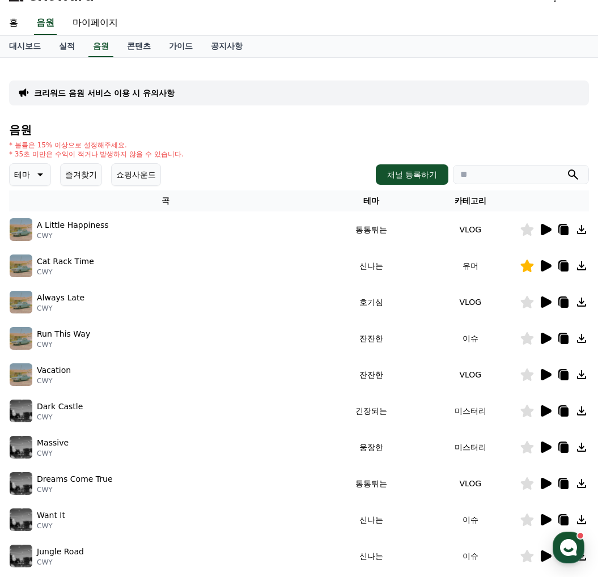 This screenshot has height=577, width=598. What do you see at coordinates (22, 175) in the screenshot?
I see `p: 테마` at bounding box center [22, 175].